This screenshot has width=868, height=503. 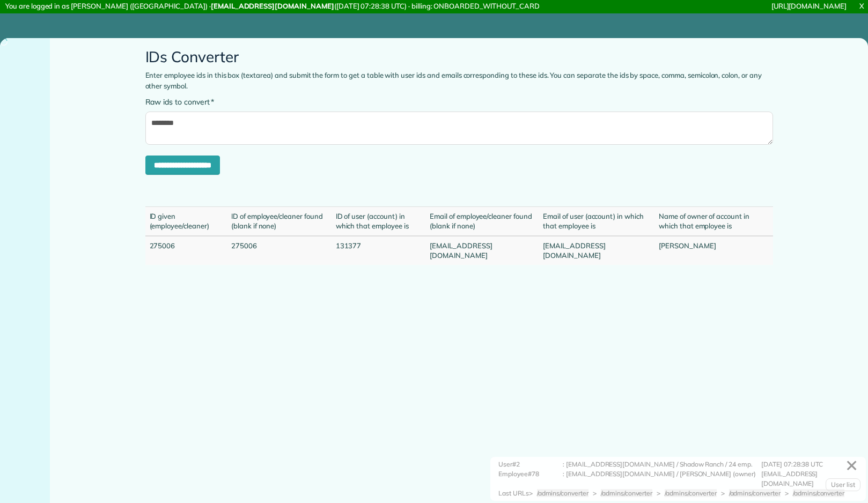 What do you see at coordinates (186, 221) in the screenshot?
I see `td: ID given (employee/cleaner)` at bounding box center [186, 221].